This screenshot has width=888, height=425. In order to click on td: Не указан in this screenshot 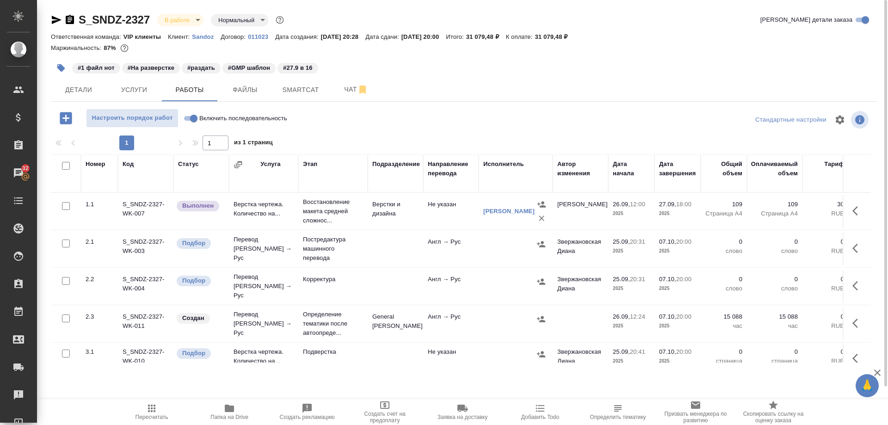, I will do `click(451, 211)`.